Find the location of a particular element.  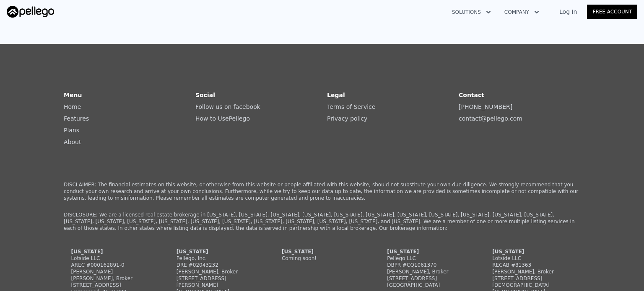

div: Coming soon! is located at coordinates (322, 259).